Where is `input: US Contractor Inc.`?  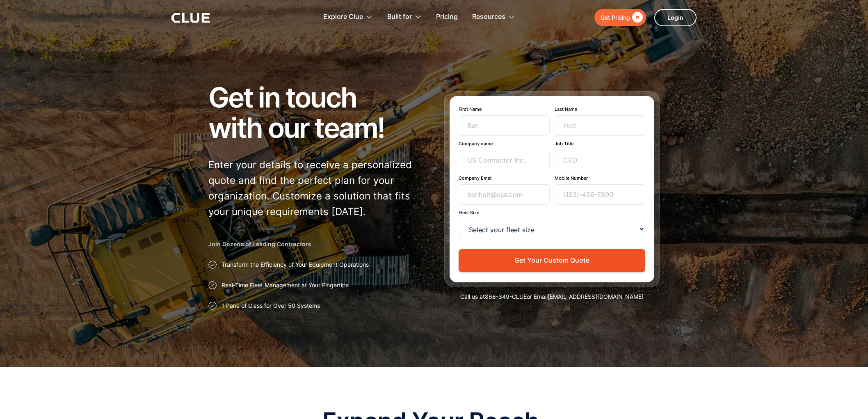 input: US Contractor Inc. is located at coordinates (504, 160).